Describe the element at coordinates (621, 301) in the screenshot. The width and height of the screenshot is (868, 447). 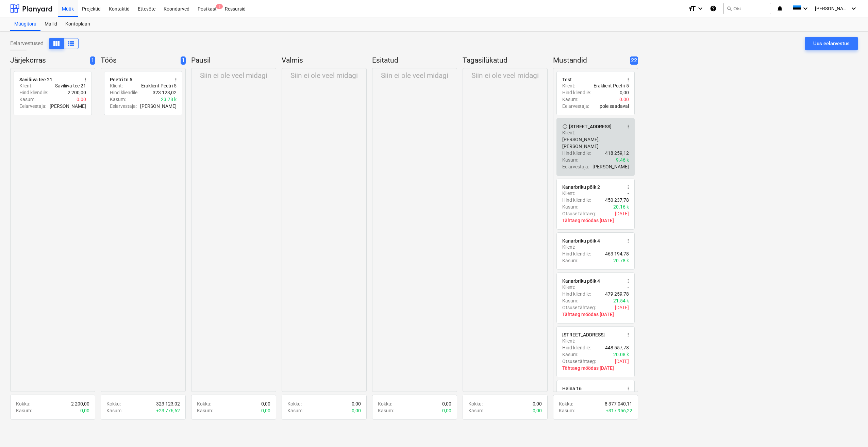
I see `p: 21.54 k` at that location.